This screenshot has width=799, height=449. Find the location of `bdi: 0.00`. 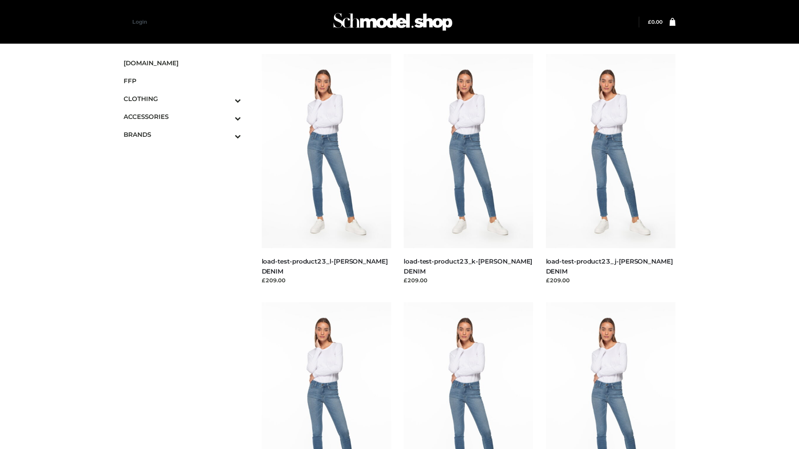

bdi: 0.00 is located at coordinates (655, 22).